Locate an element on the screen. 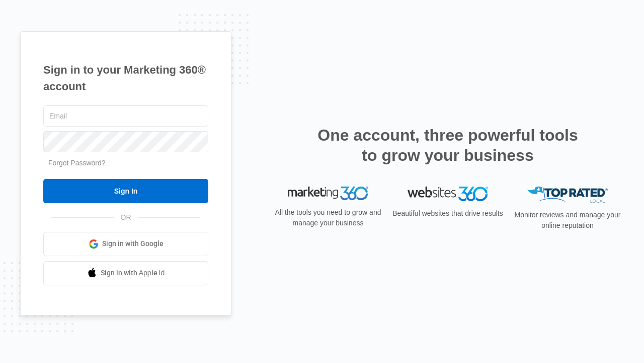  span: OR is located at coordinates (126, 217).